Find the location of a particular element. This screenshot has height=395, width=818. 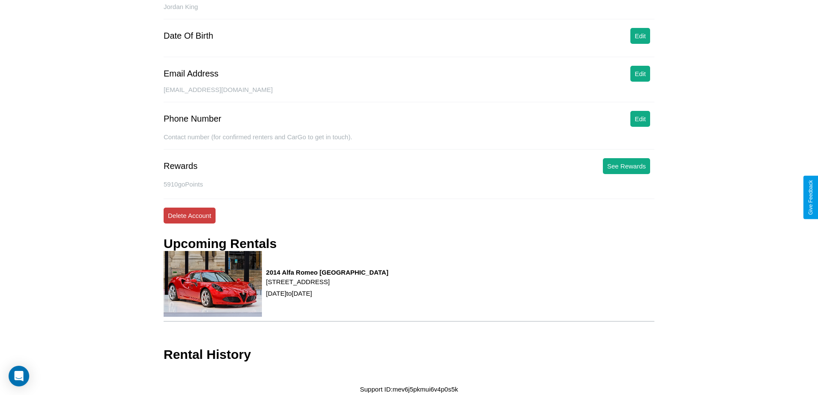

div: Phone Number is located at coordinates (192, 119).